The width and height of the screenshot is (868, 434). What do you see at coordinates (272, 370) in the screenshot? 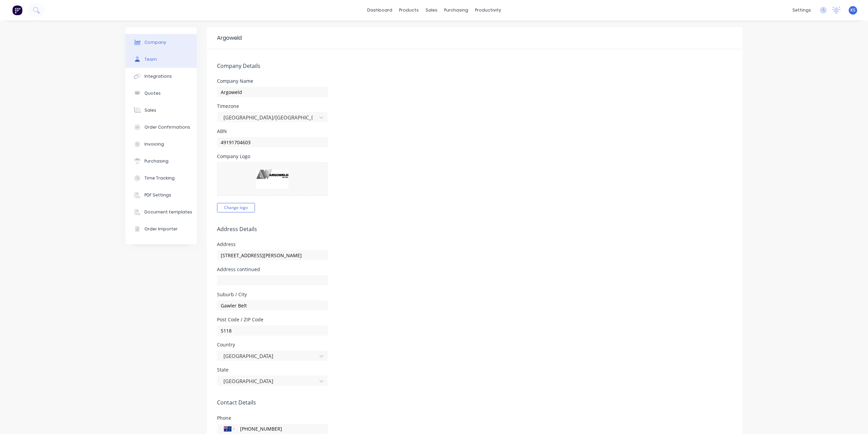
I see `div: State` at bounding box center [272, 370].